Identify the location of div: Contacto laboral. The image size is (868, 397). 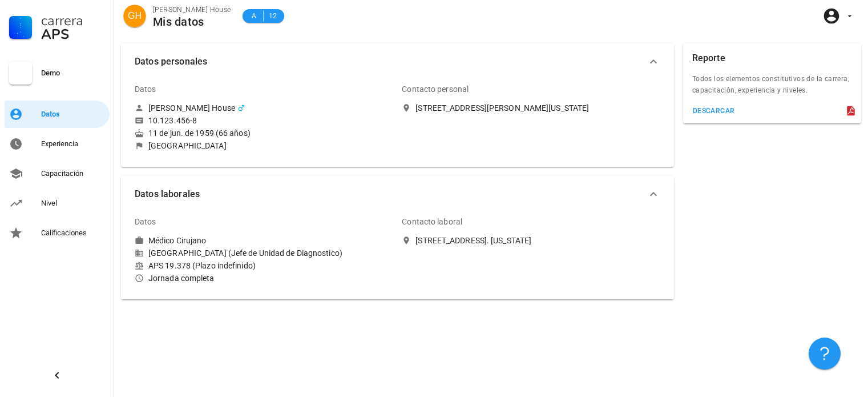
(432, 222).